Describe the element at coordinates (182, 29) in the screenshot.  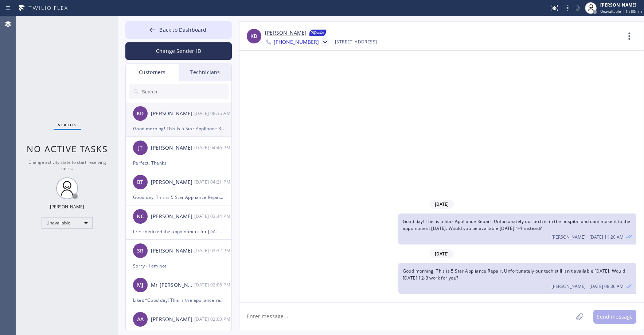
I see `span: Back to Dashboard` at that location.